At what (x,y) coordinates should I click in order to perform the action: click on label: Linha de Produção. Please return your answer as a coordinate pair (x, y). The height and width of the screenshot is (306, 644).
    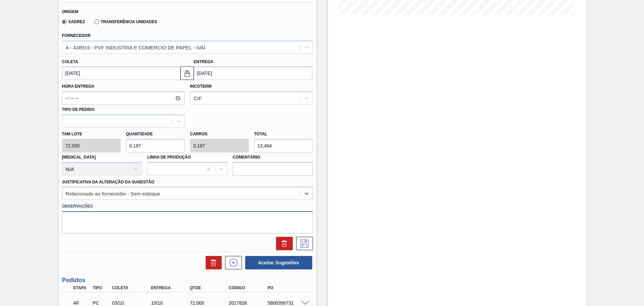
    Looking at the image, I should click on (169, 157).